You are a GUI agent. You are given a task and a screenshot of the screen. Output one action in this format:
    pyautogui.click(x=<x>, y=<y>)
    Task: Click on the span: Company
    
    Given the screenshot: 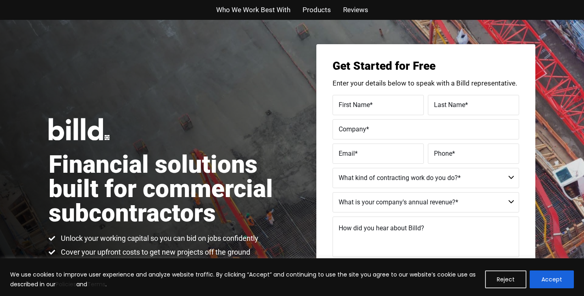 What is the action you would take?
    pyautogui.click(x=352, y=129)
    